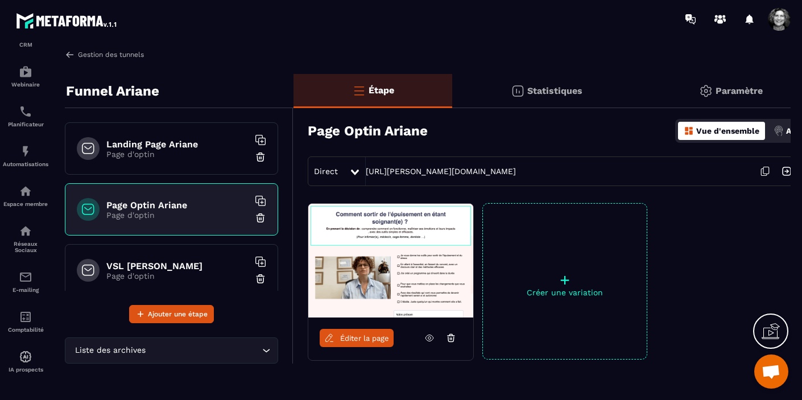 The width and height of the screenshot is (802, 400). Describe the element at coordinates (110, 350) in the screenshot. I see `span: Liste des archives` at that location.